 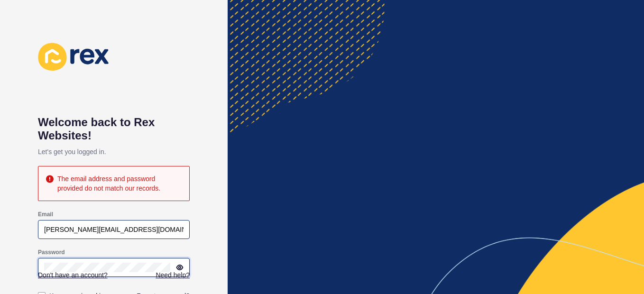 I want to click on label: Email, so click(x=45, y=215).